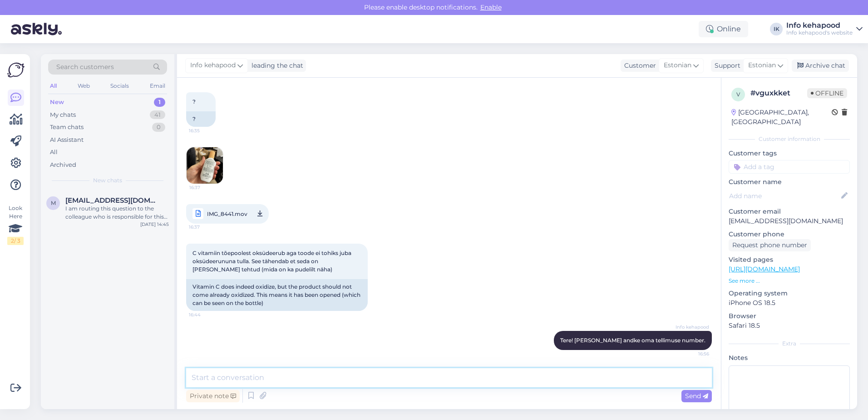  What do you see at coordinates (723, 29) in the screenshot?
I see `div: Online` at bounding box center [723, 29].